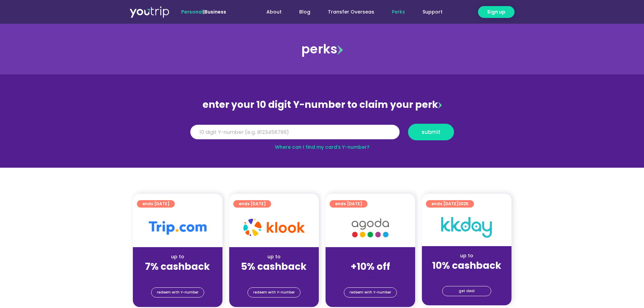 The image size is (644, 308). I want to click on a: get deal, so click(466, 291).